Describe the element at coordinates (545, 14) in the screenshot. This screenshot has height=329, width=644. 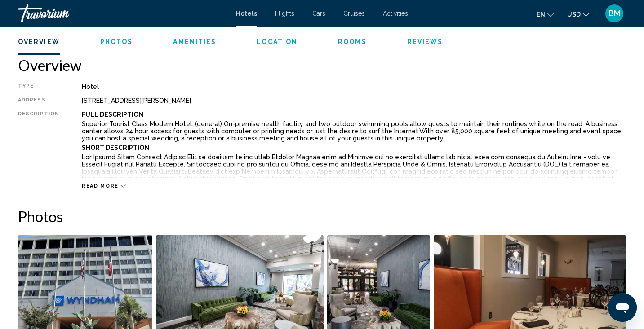
I see `button: Change language` at that location.